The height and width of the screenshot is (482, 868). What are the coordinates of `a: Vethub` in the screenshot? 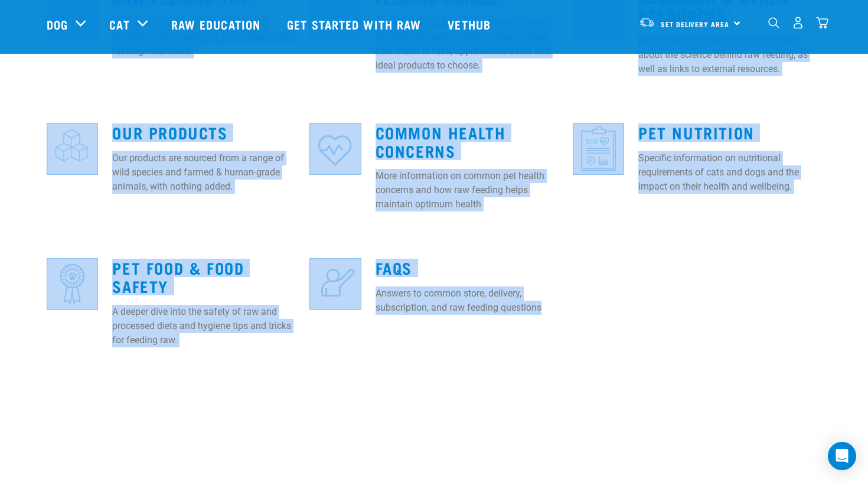 It's located at (470, 24).